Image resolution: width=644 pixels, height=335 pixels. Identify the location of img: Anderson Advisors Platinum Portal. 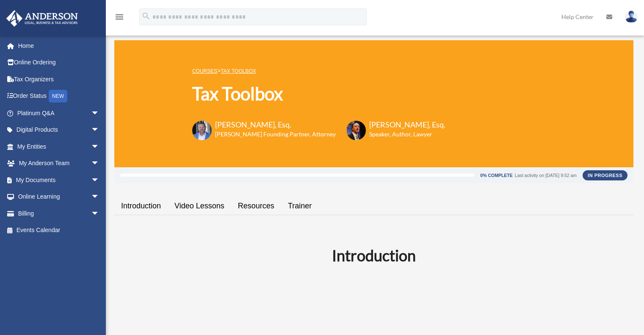
(42, 18).